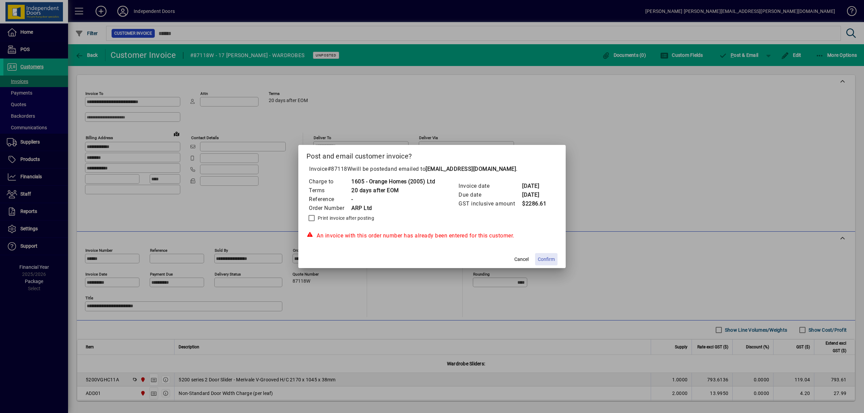 This screenshot has height=413, width=864. Describe the element at coordinates (490, 204) in the screenshot. I see `td: GST inclusive amount` at that location.